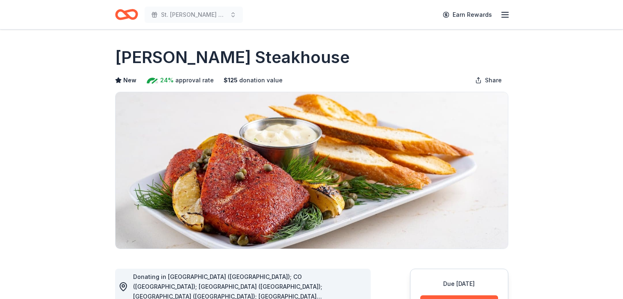  Describe the element at coordinates (231, 80) in the screenshot. I see `span: $ 125` at that location.